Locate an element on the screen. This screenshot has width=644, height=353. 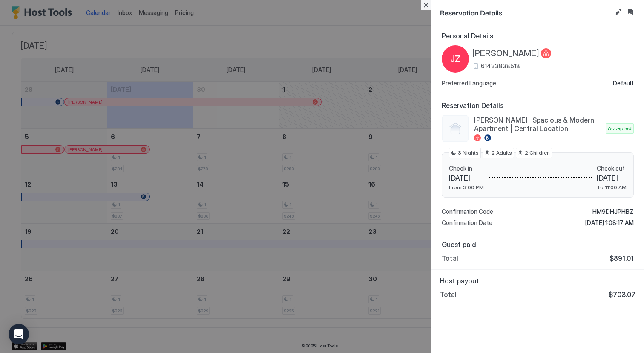
span: Default is located at coordinates (624, 83).